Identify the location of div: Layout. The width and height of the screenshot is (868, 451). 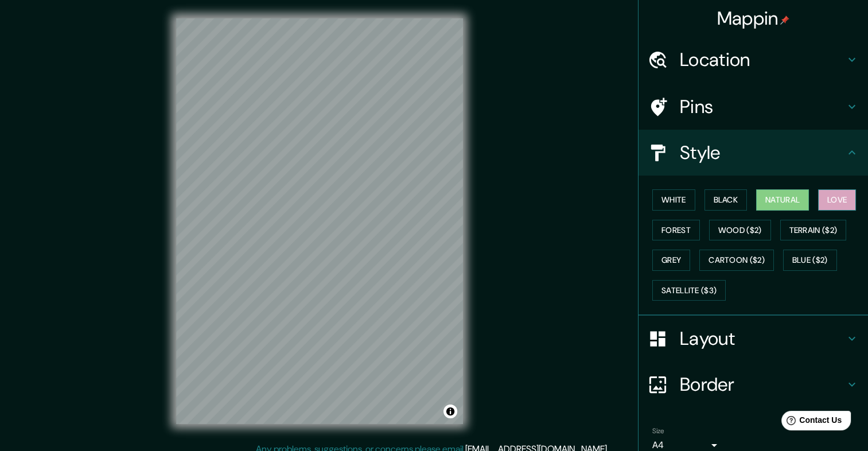
(753, 339).